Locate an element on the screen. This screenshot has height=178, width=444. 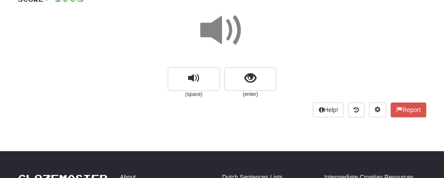
button: show sentence is located at coordinates (250, 79).